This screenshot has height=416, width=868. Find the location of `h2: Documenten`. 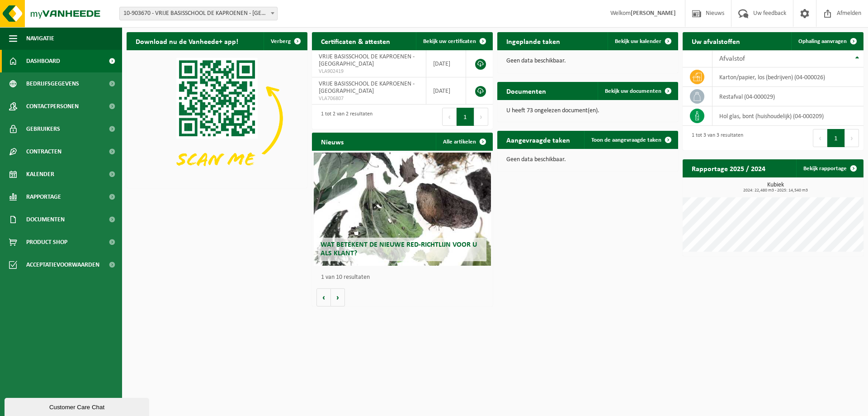

h2: Documenten is located at coordinates (526, 91).